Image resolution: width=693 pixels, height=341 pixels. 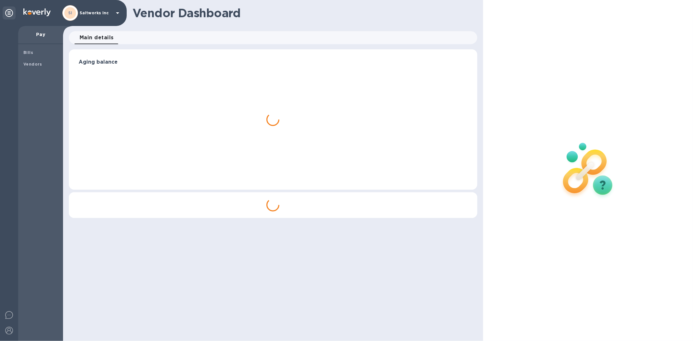 I want to click on b: SI, so click(x=70, y=13).